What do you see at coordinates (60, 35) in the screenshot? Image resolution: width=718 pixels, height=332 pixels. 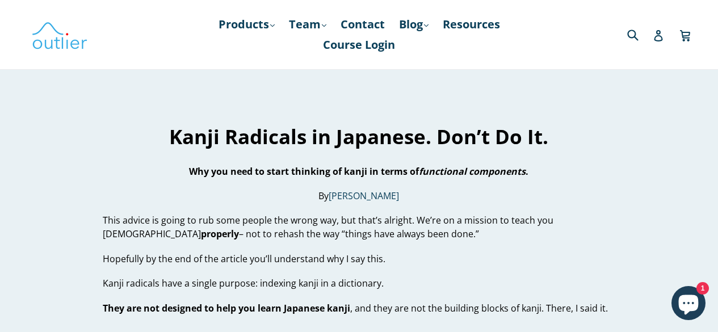 I see `img: Outlier Linguistics` at bounding box center [60, 35].